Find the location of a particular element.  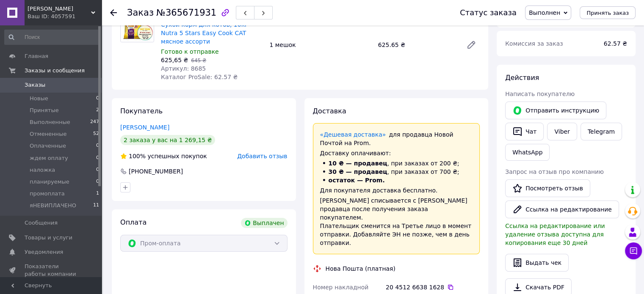

span: Добавить отзыв is located at coordinates (262, 156).